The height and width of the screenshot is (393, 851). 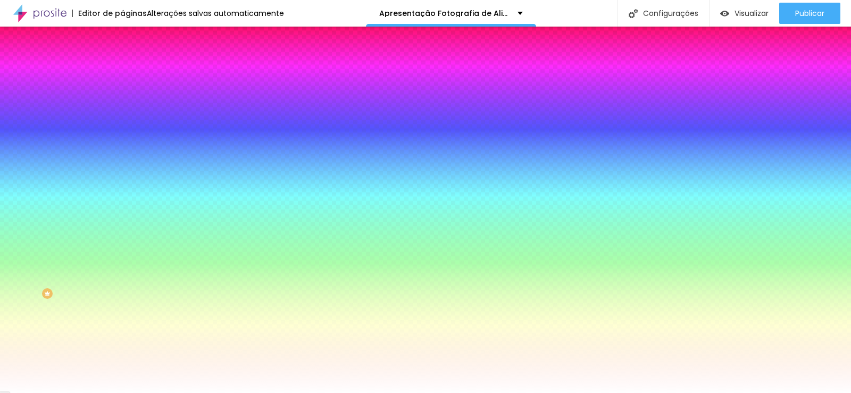 I want to click on img: Ícone, so click(x=633, y=13).